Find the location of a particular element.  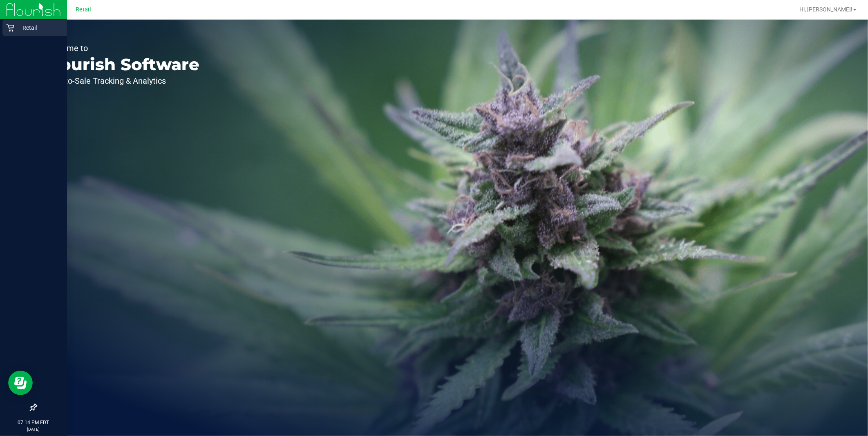

p: 07:14 PM EDT is located at coordinates (33, 423).